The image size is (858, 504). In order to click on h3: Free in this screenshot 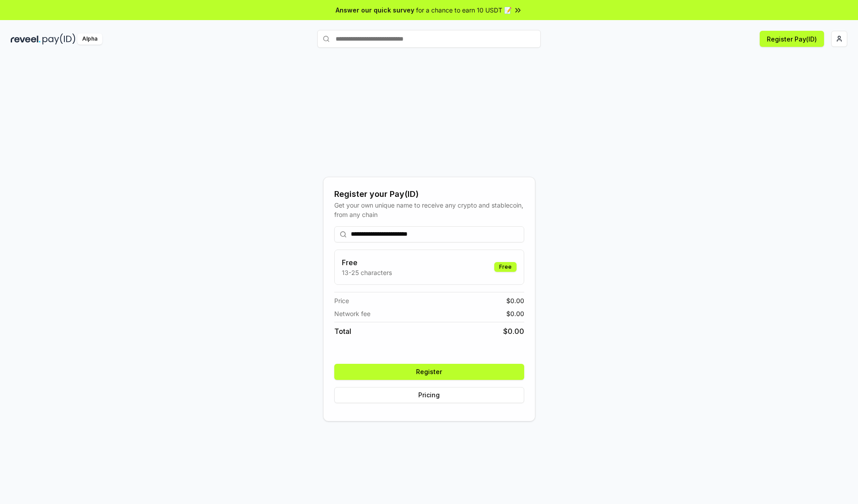, I will do `click(367, 262)`.